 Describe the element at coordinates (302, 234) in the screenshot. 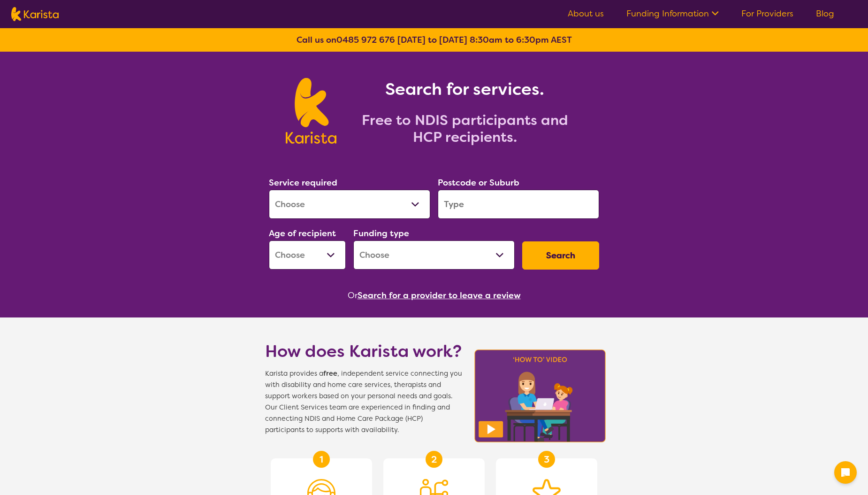

I see `label: Age of recipient` at that location.